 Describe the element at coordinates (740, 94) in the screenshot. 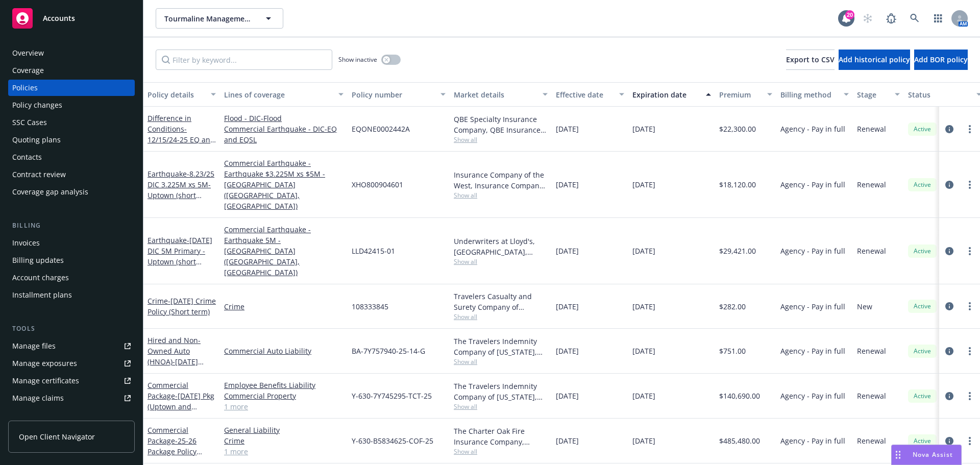

I see `div: Premium` at that location.